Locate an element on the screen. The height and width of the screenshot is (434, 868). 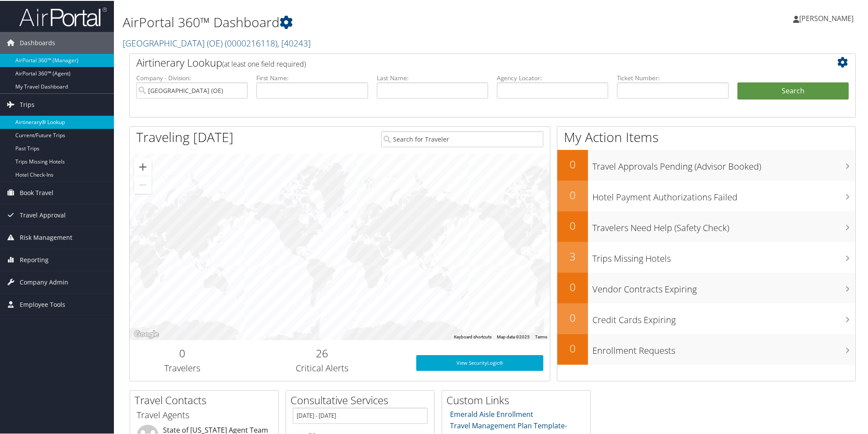
h2: Custom Links is located at coordinates (518, 399).